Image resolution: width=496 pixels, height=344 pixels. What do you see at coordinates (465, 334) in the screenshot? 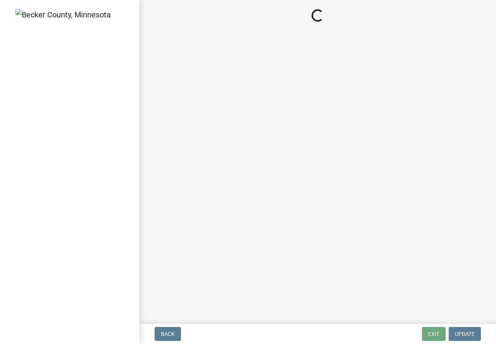
I see `span: Update` at bounding box center [465, 334].